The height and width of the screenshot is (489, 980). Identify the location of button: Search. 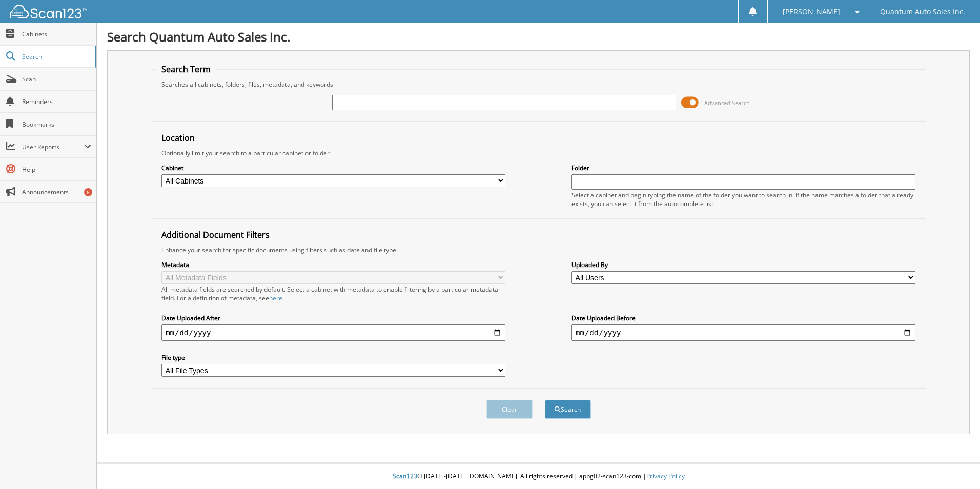
(568, 409).